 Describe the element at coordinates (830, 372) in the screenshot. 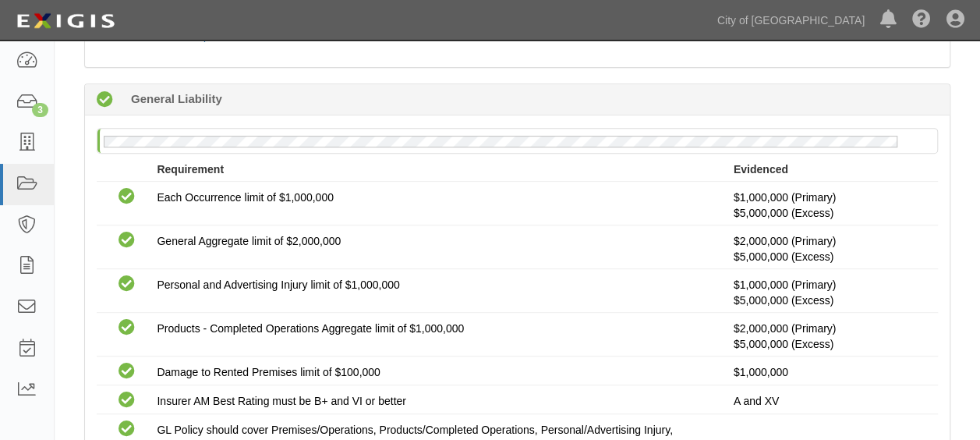

I see `p: $1,000,000` at that location.